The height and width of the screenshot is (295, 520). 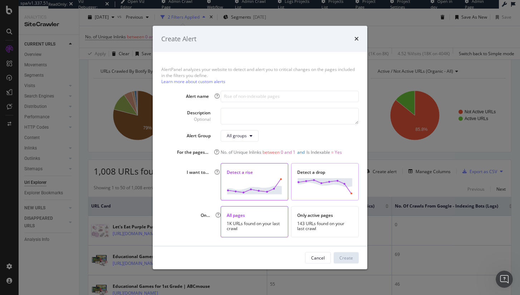 What do you see at coordinates (346, 257) in the screenshot?
I see `button: Create` at bounding box center [346, 257].